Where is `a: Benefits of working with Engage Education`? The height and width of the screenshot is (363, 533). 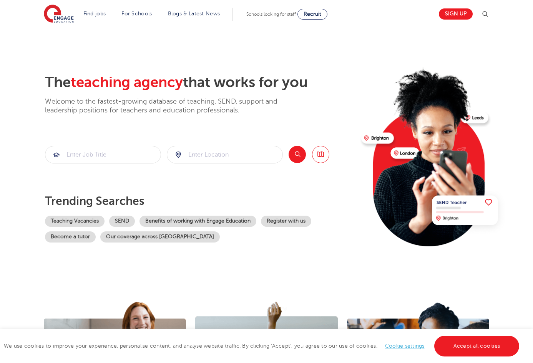 a: Benefits of working with Engage Education is located at coordinates (198, 221).